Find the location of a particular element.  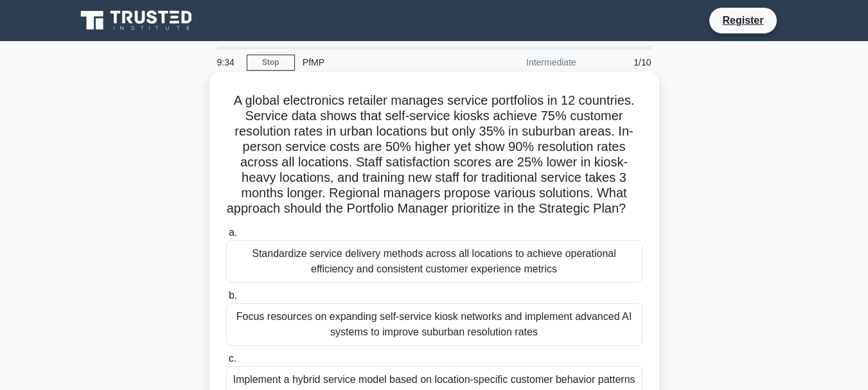

div: 9:34 is located at coordinates (228, 62).